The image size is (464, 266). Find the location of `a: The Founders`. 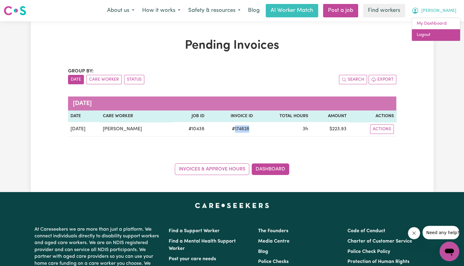

a: The Founders is located at coordinates (273, 231).